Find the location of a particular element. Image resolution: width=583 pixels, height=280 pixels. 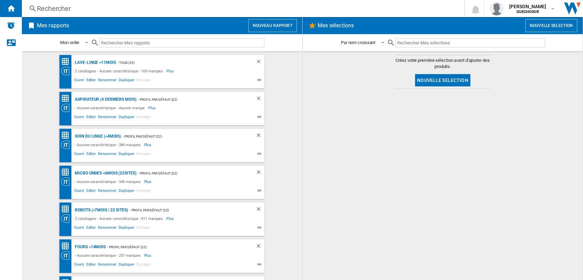

div: - Aucune caractéristique - 345 marques is located at coordinates (108, 182).